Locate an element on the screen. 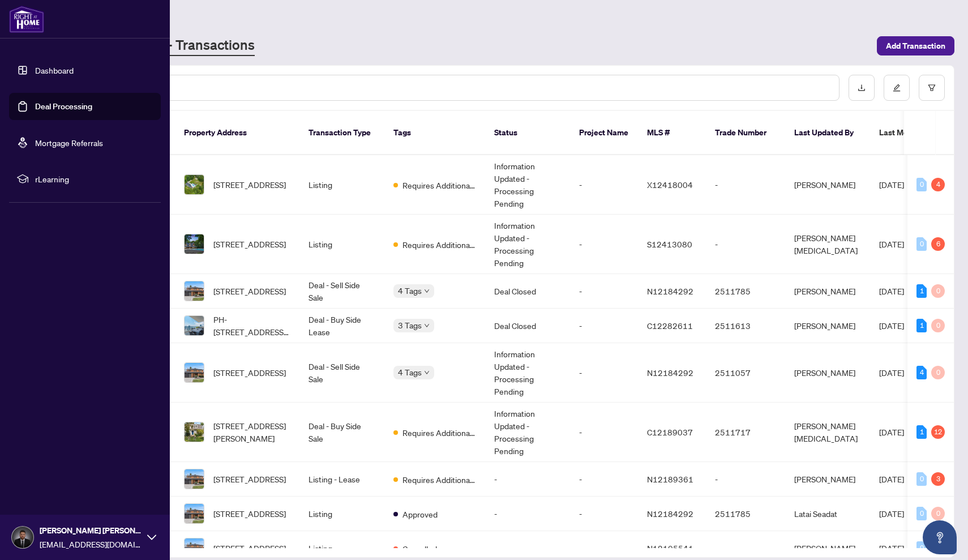 The image size is (968, 560). span: 3 Tags is located at coordinates (410, 325).